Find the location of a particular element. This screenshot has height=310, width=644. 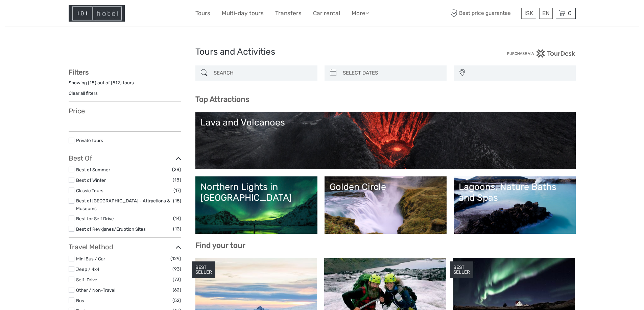

a: Transfers is located at coordinates (288, 13).